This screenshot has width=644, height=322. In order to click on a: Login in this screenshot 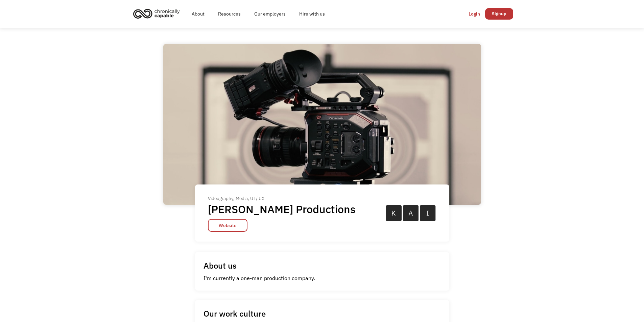, I will do `click(474, 14)`.